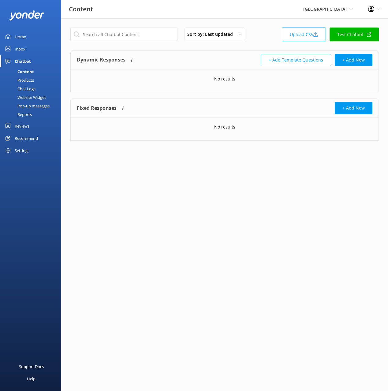  Describe the element at coordinates (212, 34) in the screenshot. I see `span: Sort by: Last updated` at that location.